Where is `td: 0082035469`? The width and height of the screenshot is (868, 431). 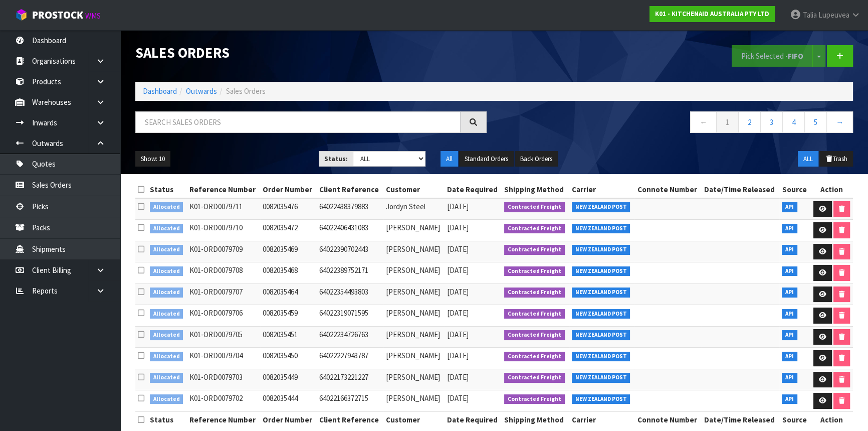
td: 0082035469 is located at coordinates (288, 251).